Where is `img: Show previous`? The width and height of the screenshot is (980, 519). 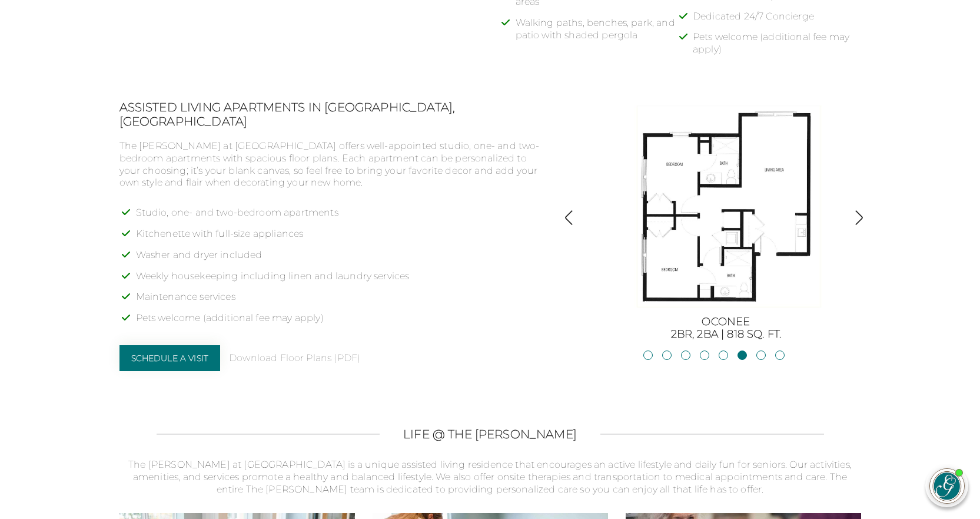
img: Show previous is located at coordinates (568, 217).